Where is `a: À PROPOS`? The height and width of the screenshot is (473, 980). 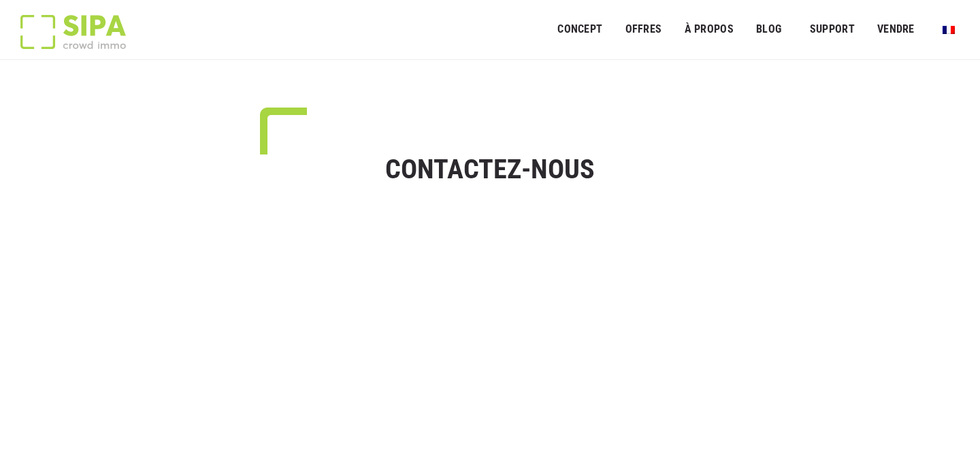 a: À PROPOS is located at coordinates (708, 29).